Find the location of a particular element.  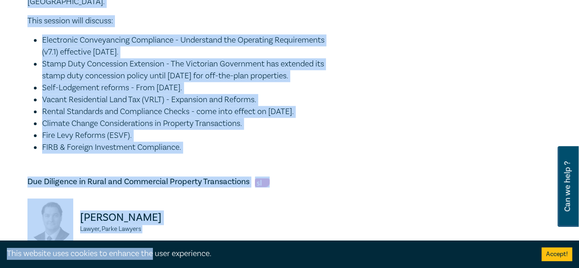

li: FIRB & Foreign Investment Compliance. is located at coordinates (186, 147).